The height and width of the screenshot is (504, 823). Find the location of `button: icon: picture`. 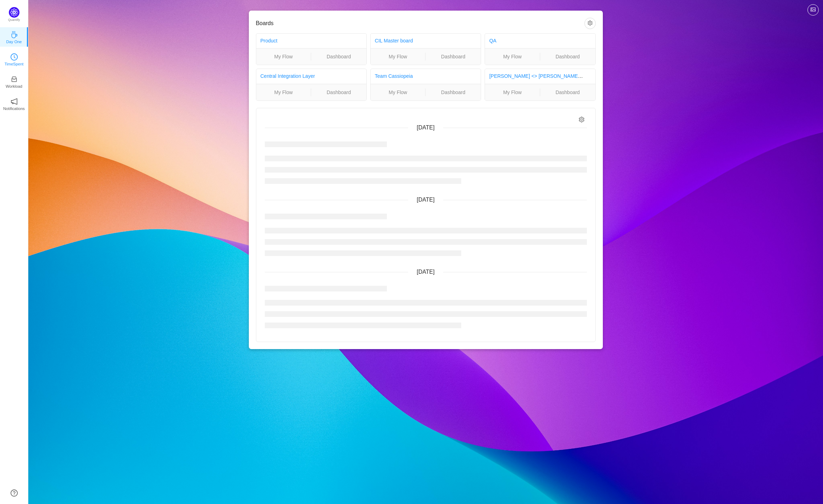

button: icon: picture is located at coordinates (813, 10).